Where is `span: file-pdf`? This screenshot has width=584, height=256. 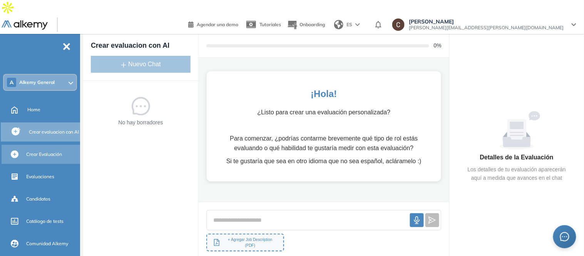 span: file-pdf is located at coordinates (217, 243).